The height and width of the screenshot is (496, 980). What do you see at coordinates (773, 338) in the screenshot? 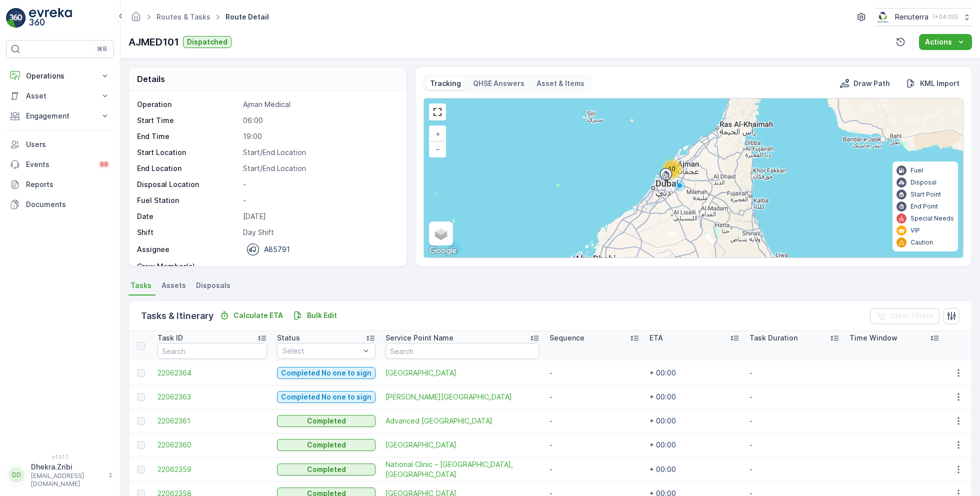
I see `p: Task Duration` at bounding box center [773, 338].